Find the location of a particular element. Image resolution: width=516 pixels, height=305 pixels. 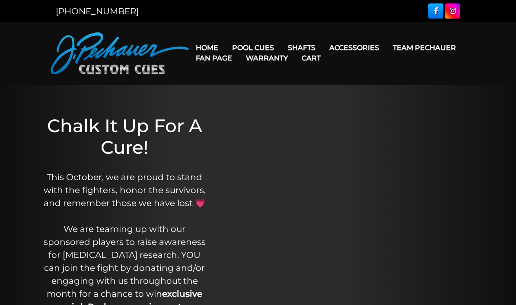

a: Shafts is located at coordinates (301, 48).